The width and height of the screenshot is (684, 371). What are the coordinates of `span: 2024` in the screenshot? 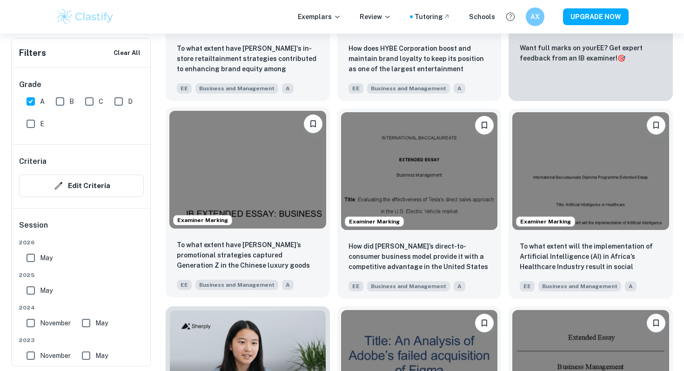 It's located at (81, 308).